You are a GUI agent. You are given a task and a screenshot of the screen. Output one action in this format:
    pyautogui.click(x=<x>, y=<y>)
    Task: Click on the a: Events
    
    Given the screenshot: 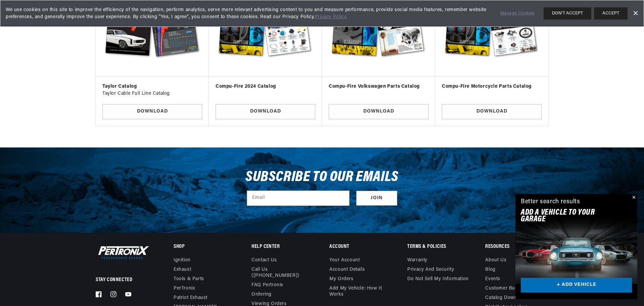 What is the action you would take?
    pyautogui.click(x=493, y=279)
    